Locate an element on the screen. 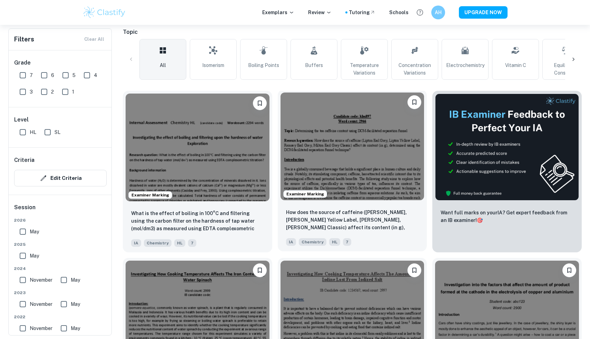 The width and height of the screenshot is (590, 339). span: 6 is located at coordinates (52, 75).